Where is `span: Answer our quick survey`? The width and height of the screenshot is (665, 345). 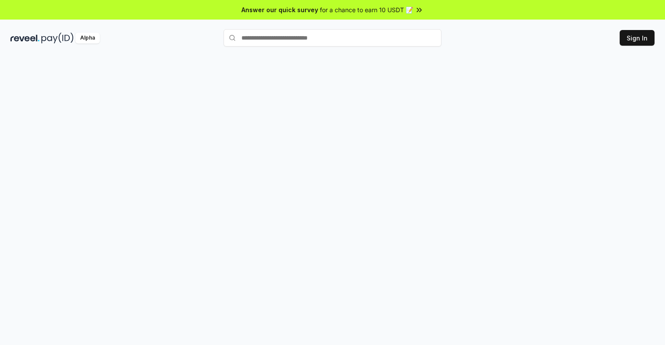 span: Answer our quick survey is located at coordinates (280, 10).